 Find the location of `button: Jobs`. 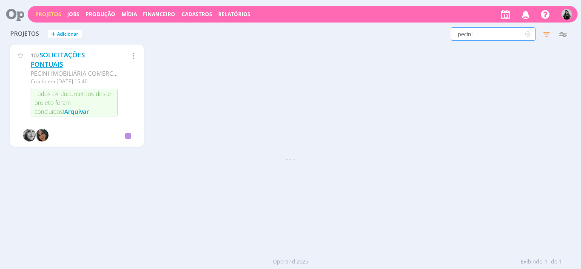

button: Jobs is located at coordinates (73, 14).